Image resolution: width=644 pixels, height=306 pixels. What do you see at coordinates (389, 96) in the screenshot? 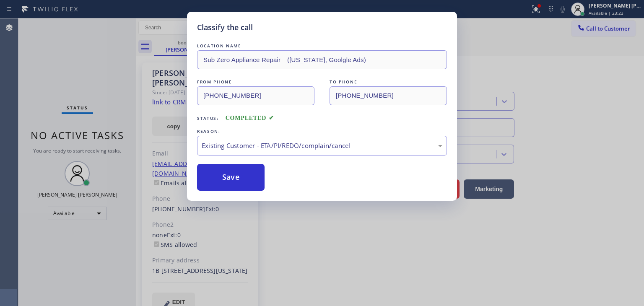
I see `input: To phone` at bounding box center [389, 96].